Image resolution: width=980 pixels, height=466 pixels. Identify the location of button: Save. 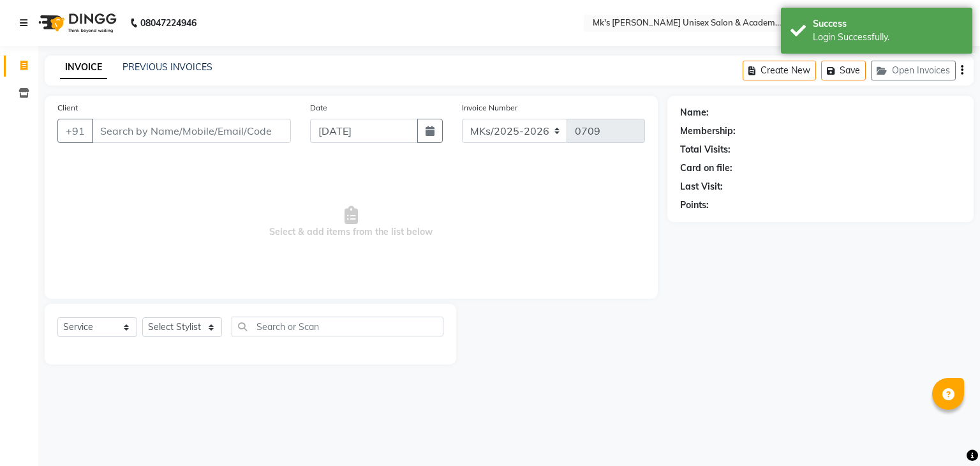
(844, 70).